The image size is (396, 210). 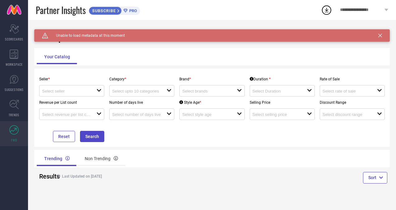 I want to click on button: Reset, so click(x=64, y=136).